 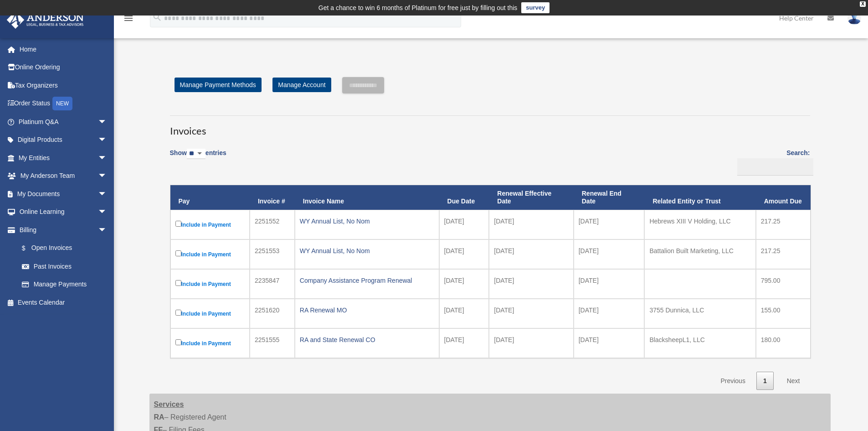 I want to click on th: Renewal End Date: activate to sort column ascending, so click(x=609, y=197).